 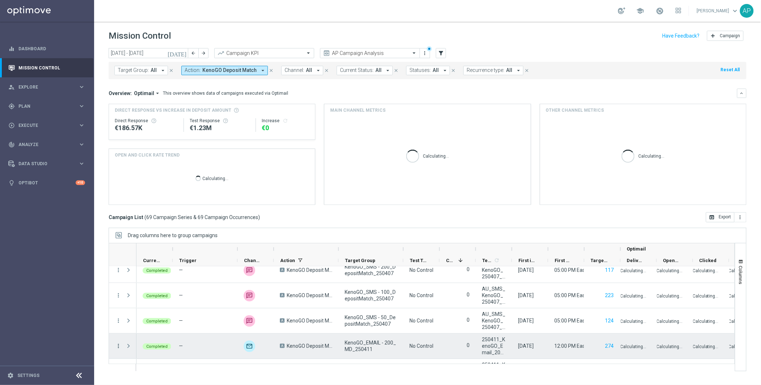 What do you see at coordinates (712, 218) in the screenshot?
I see `i: open_in_browser` at bounding box center [712, 218].